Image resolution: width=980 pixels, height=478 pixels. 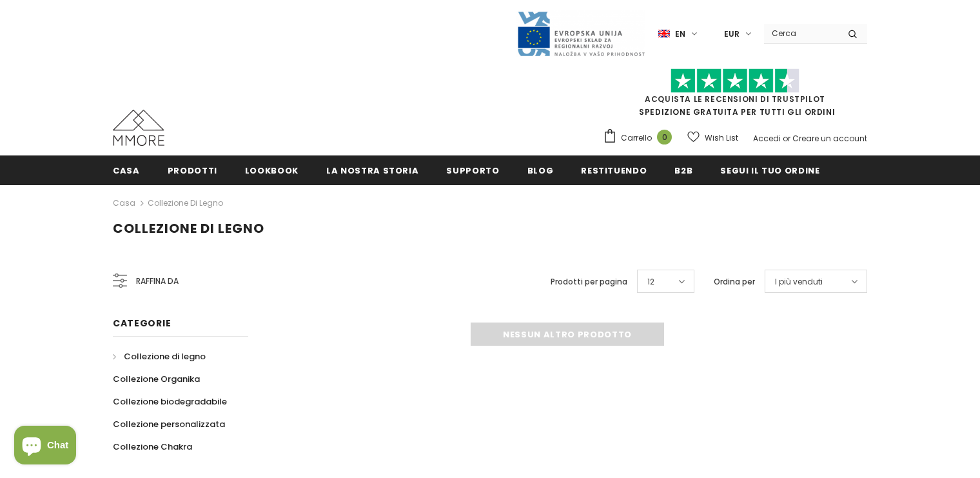 I want to click on span: EUR, so click(x=732, y=34).